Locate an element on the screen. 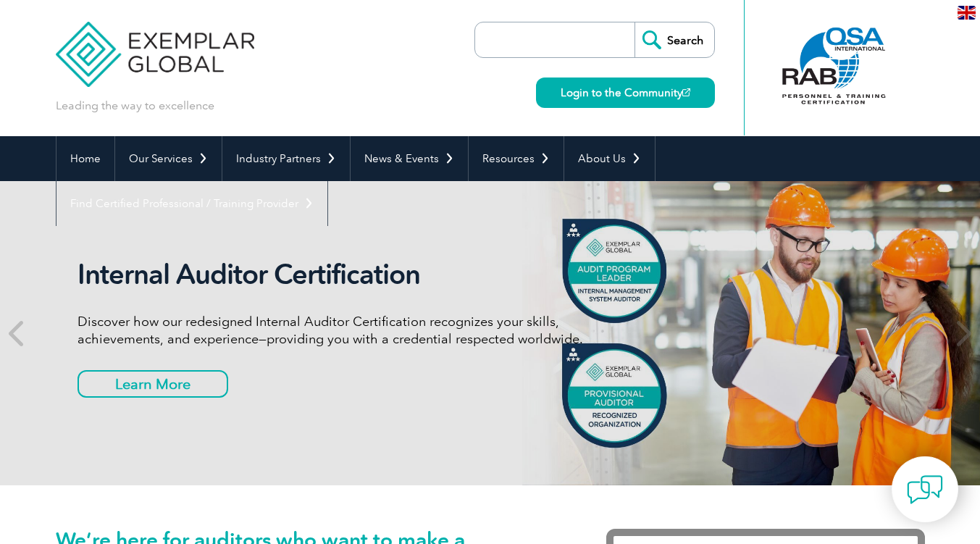  input: Search is located at coordinates (674, 40).